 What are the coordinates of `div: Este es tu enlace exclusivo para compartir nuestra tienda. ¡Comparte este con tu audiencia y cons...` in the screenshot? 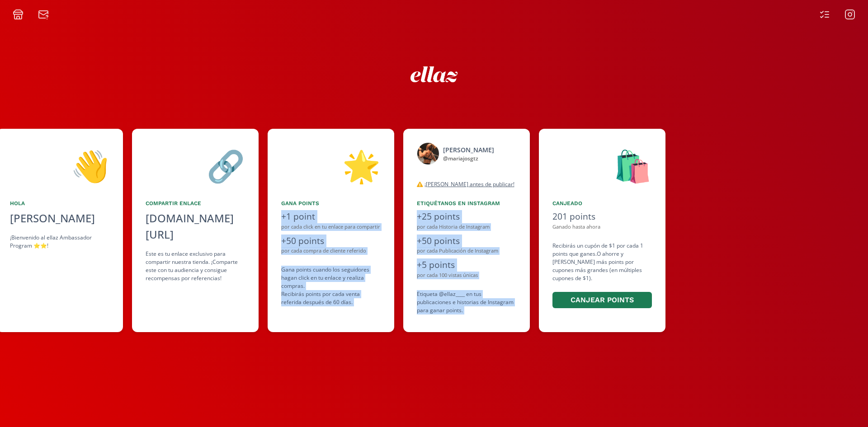 It's located at (195, 266).